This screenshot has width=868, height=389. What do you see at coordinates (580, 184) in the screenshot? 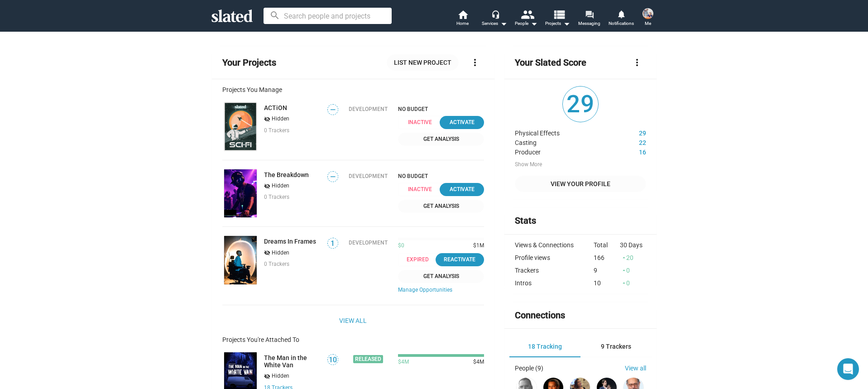
I see `span: View Your Profile` at bounding box center [580, 184].